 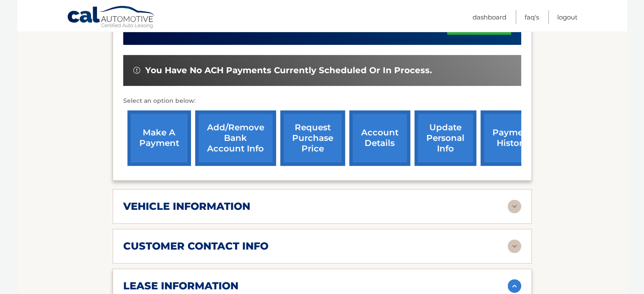 What do you see at coordinates (159, 138) in the screenshot?
I see `a: make a payment` at bounding box center [159, 138].